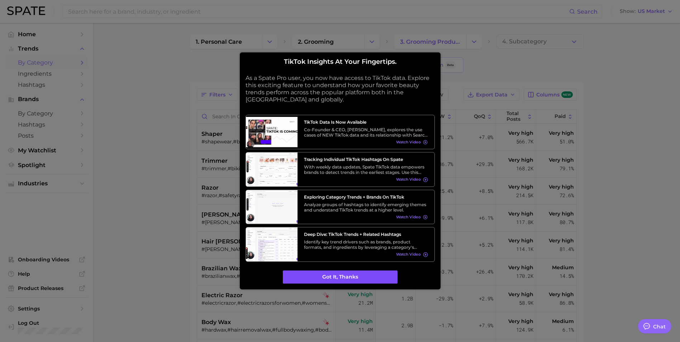 The image size is (680, 342). I want to click on a: Tracking Individual TikTok Hashtags on SpateWith weekly data updates, Spate TikTok data empowers ..., so click(340, 169).